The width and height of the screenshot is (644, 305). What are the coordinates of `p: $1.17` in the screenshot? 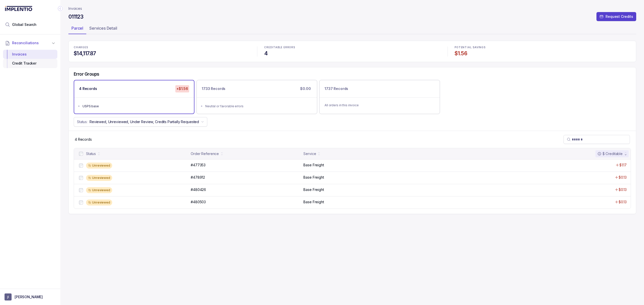 It's located at (623, 165).